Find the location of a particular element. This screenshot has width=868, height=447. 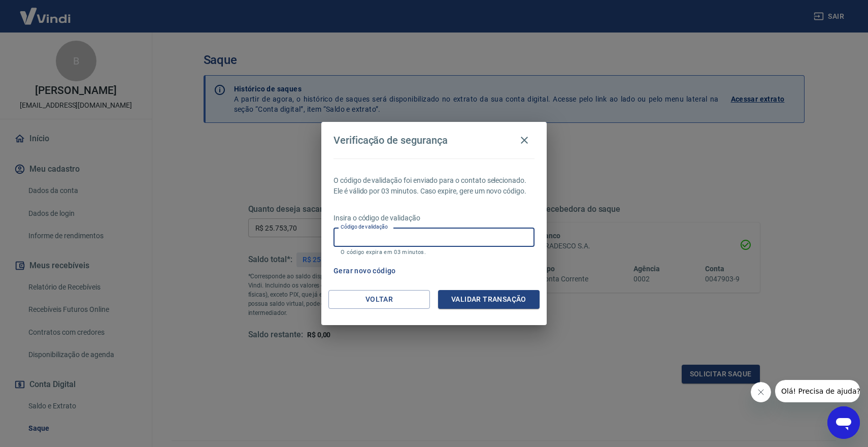

button: Validar transação is located at coordinates (489, 299).